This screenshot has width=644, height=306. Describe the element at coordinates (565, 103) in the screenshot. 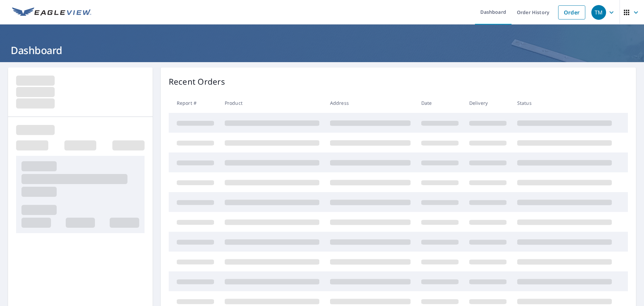

I see `th: Status` at that location.